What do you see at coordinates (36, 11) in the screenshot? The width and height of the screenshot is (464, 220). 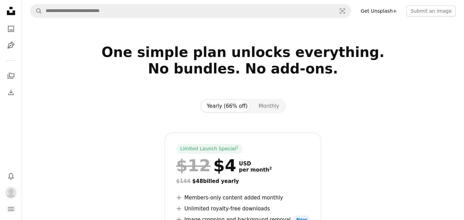 I see `button: Search Unsplash` at bounding box center [36, 11].